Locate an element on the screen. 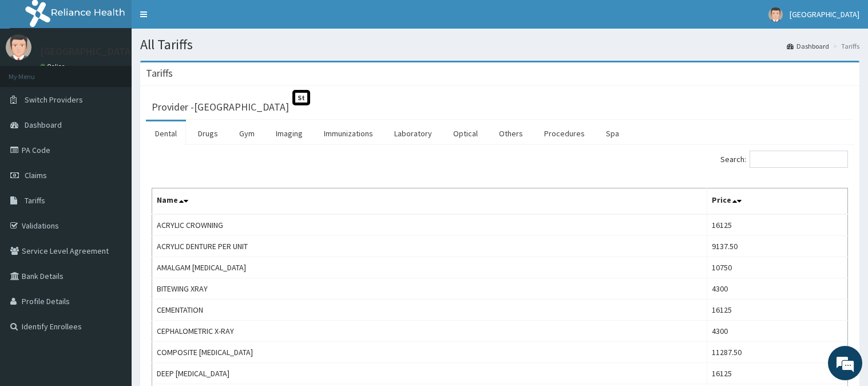 This screenshot has height=386, width=868. a: Others is located at coordinates (511, 134).